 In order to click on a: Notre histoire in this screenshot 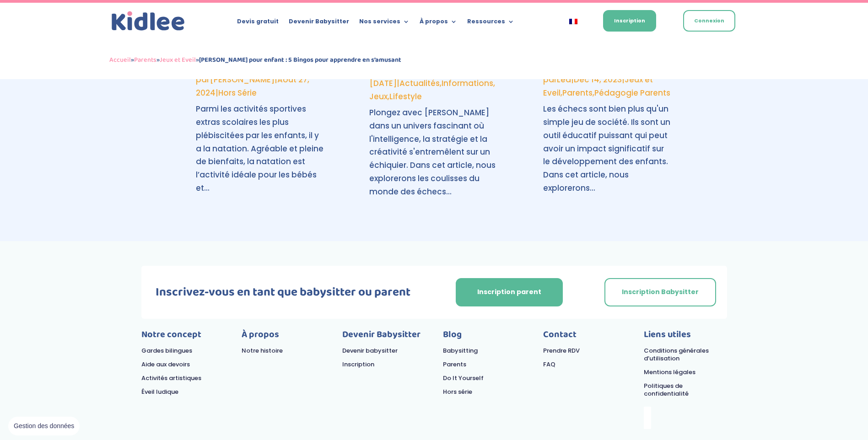, I will do `click(262, 350)`.